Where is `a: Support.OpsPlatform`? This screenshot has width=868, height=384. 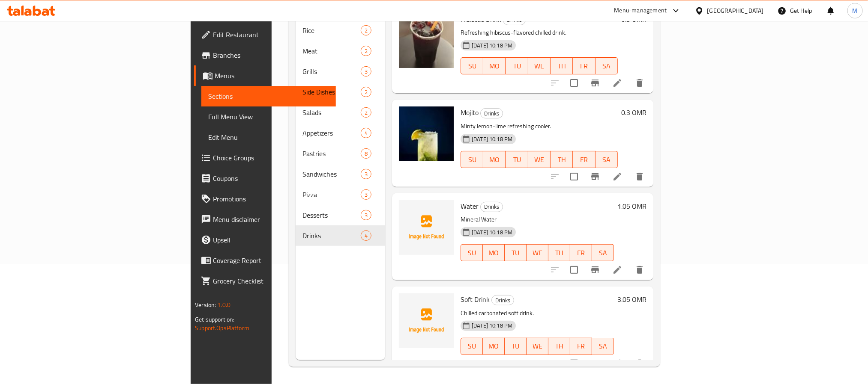
a: Support.OpsPlatform is located at coordinates (222, 328).